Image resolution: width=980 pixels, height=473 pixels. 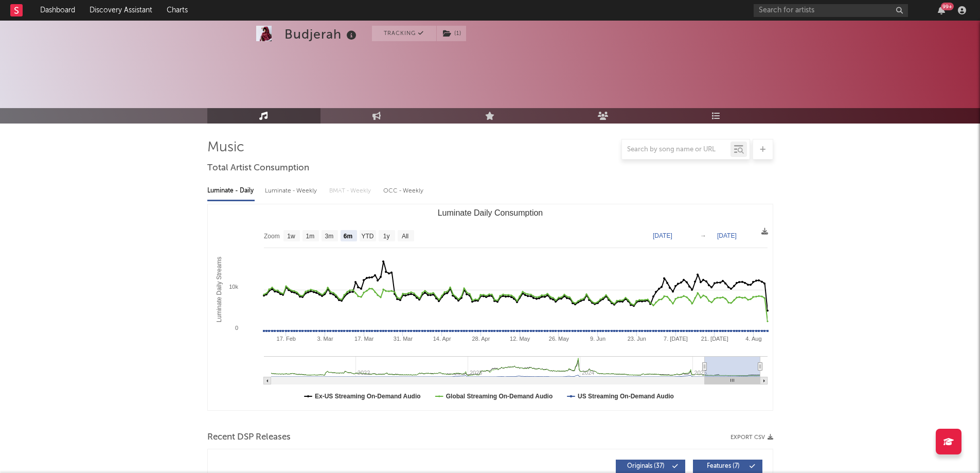 I want to click on span: Total Artist Consumption, so click(x=258, y=169).